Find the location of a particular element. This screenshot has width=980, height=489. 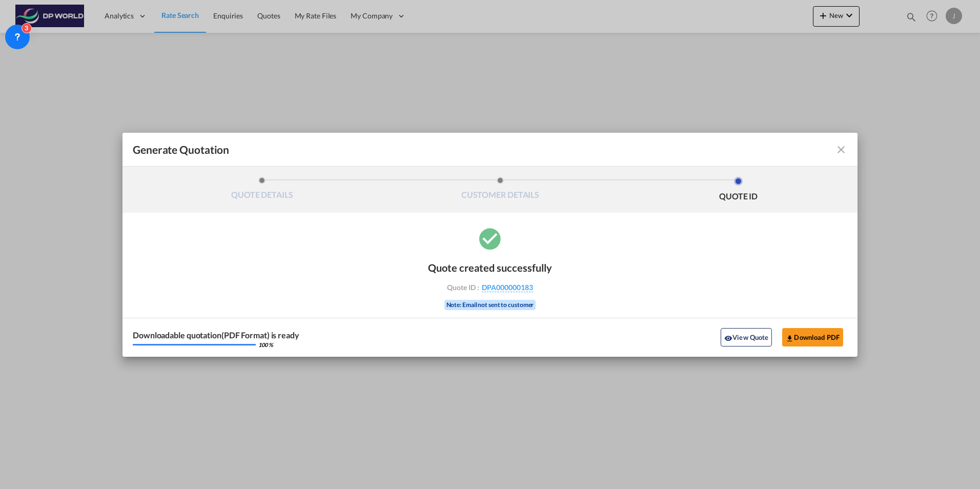

div: Note: Email not sent to customer is located at coordinates (490, 305).